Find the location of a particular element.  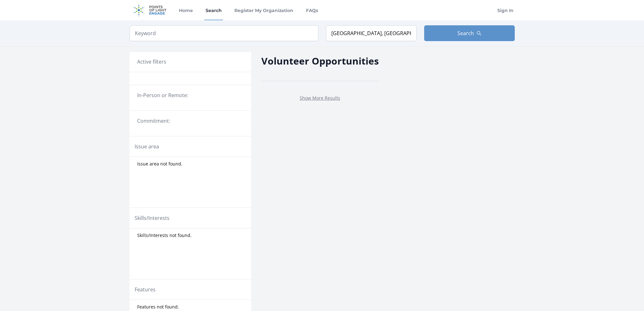

legend: Commitment: is located at coordinates (190, 121).